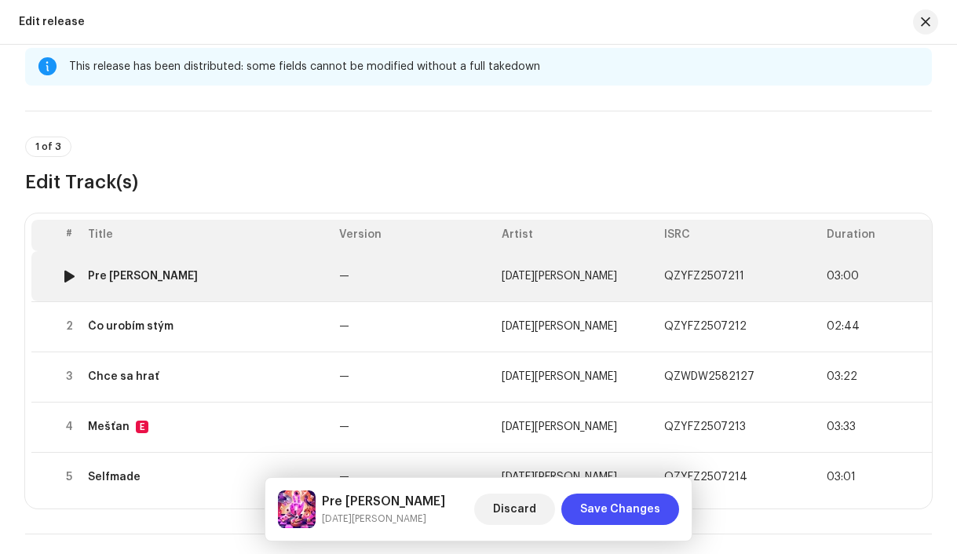 This screenshot has height=554, width=957. I want to click on th: Title, so click(207, 236).